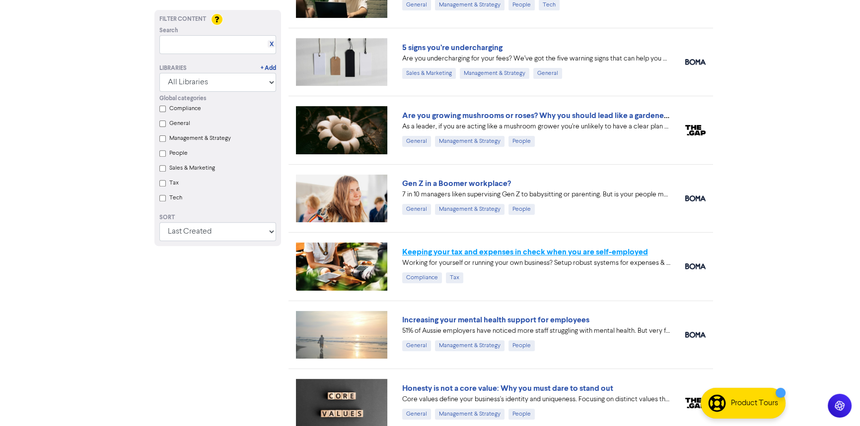 The width and height of the screenshot is (860, 426). What do you see at coordinates (217, 218) in the screenshot?
I see `div: Sort` at bounding box center [217, 218].